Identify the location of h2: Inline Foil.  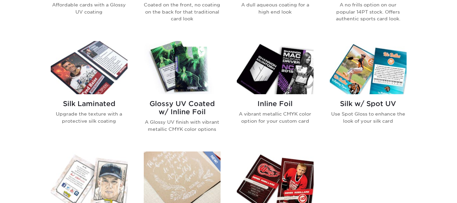
(275, 103).